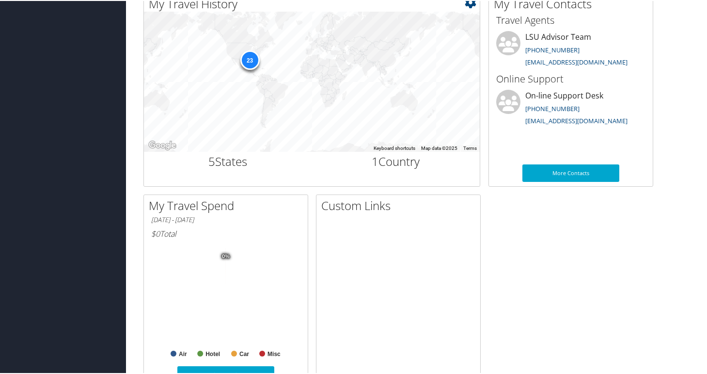 This screenshot has height=374, width=707. Describe the element at coordinates (226, 255) in the screenshot. I see `tspan: 0%` at that location.